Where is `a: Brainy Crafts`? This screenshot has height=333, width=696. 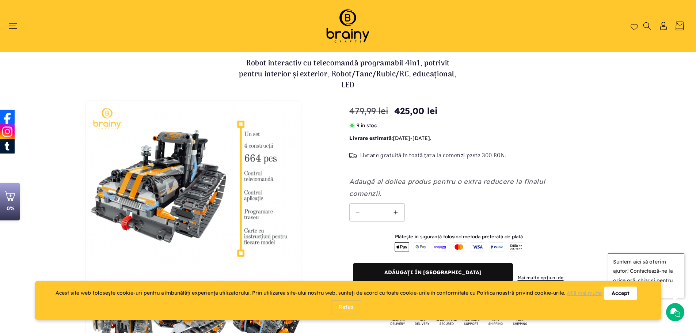 a: Brainy Crafts is located at coordinates (348, 26).